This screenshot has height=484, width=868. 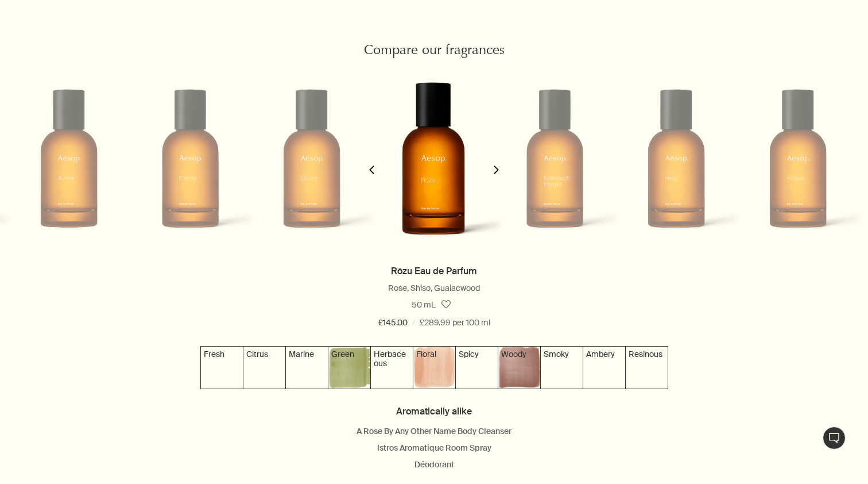 I want to click on img: Textured forest green background, so click(x=392, y=367).